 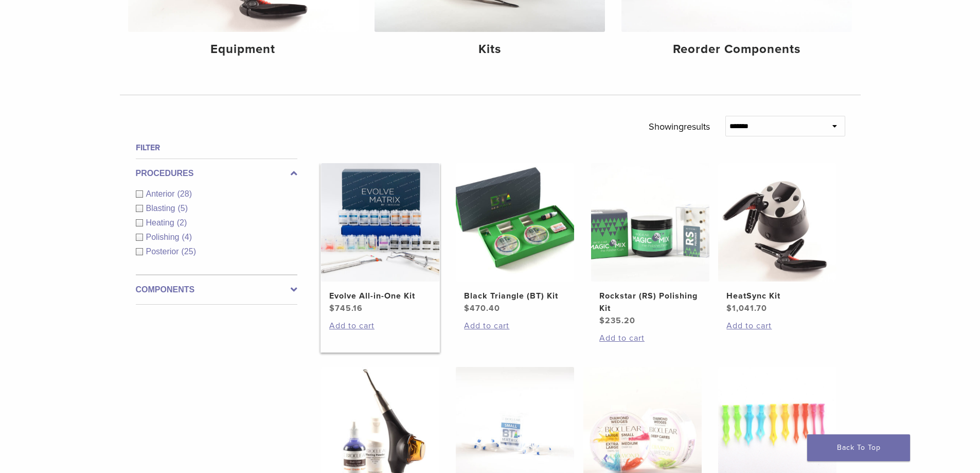 What do you see at coordinates (650, 223) in the screenshot?
I see `img: Rockstar (RS) Polishing Kit` at bounding box center [650, 223].